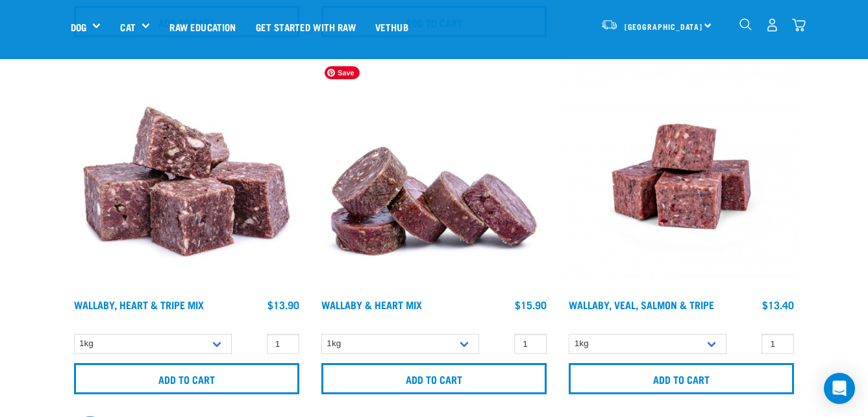 The image size is (868, 417). What do you see at coordinates (746, 24) in the screenshot?
I see `img: home-icon-1@2x.png` at bounding box center [746, 24].